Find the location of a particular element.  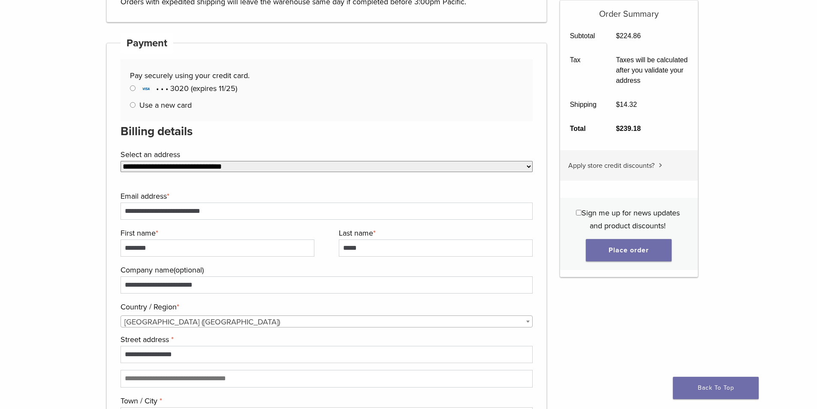

img: Visa is located at coordinates (146, 89).